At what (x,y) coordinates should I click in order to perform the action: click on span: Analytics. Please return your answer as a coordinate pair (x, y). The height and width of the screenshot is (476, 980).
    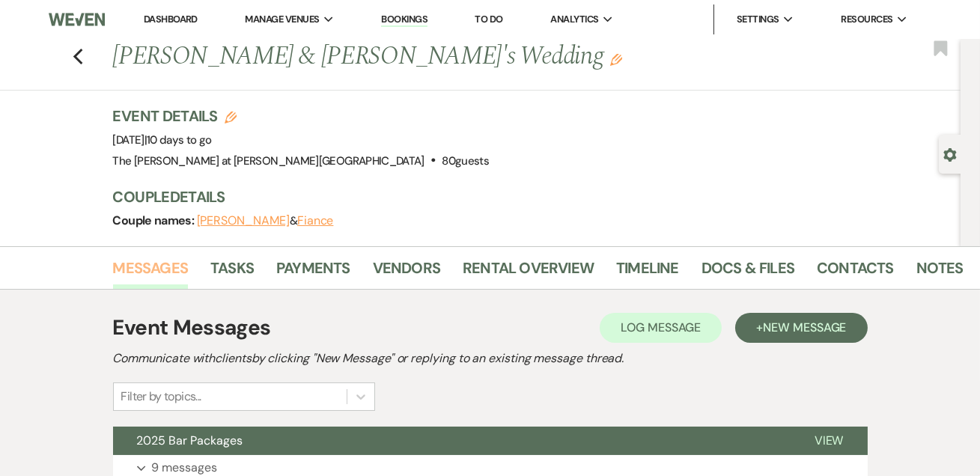
    Looking at the image, I should click on (574, 19).